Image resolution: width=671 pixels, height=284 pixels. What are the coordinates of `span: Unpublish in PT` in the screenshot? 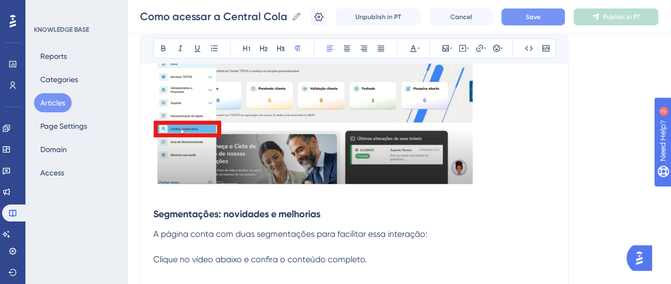 It's located at (378, 17).